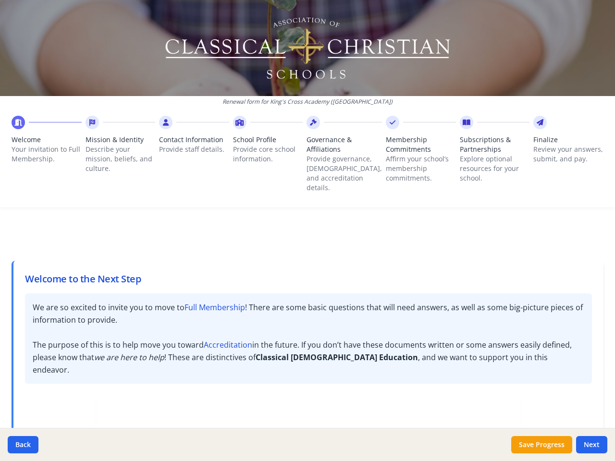 The width and height of the screenshot is (615, 461). I want to click on span: Membership Commitments, so click(421, 145).